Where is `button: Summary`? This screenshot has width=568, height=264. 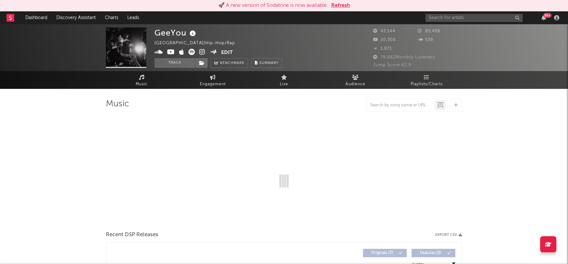 button: Summary is located at coordinates (266, 63).